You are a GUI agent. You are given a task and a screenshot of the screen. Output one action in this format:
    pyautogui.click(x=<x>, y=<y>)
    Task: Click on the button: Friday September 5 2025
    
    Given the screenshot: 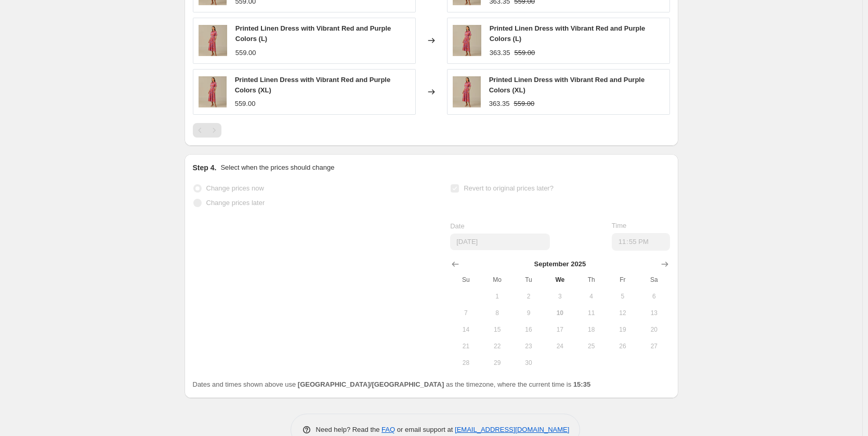 What is the action you would take?
    pyautogui.click(x=623, y=296)
    